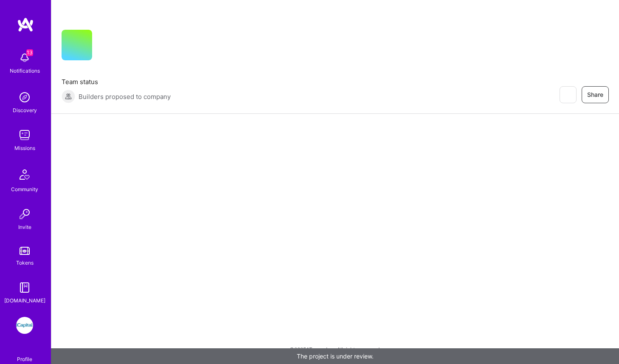  I want to click on div: Missions, so click(24, 148).